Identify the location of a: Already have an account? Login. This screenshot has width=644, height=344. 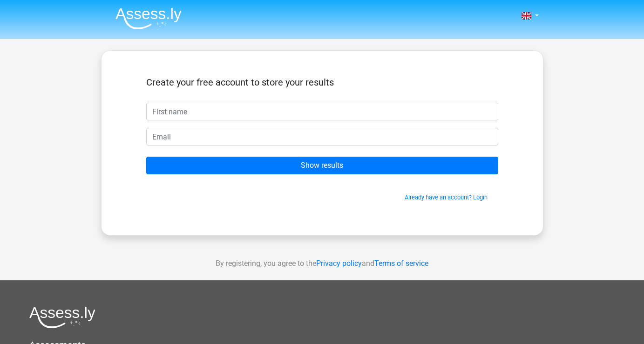
(445, 197).